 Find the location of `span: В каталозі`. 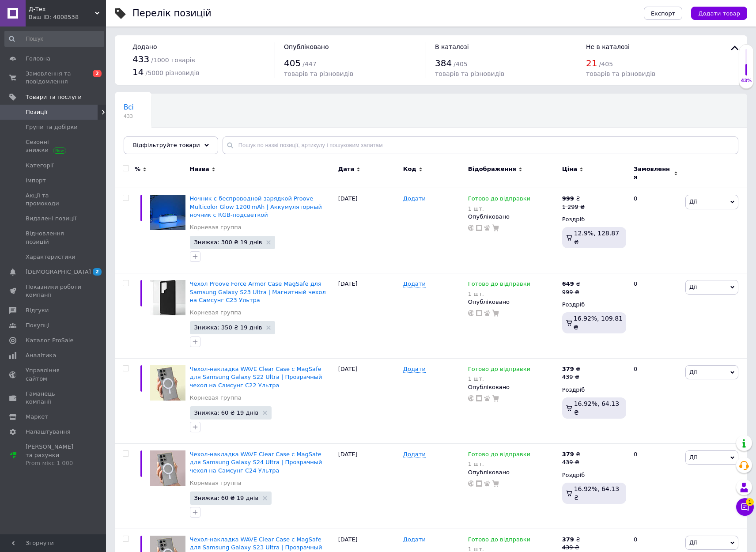

span: В каталозі is located at coordinates (452, 47).